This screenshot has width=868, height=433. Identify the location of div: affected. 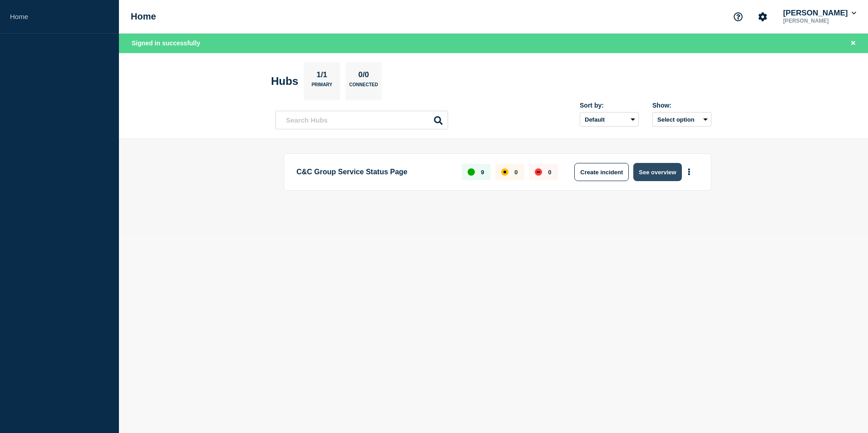
(505, 172).